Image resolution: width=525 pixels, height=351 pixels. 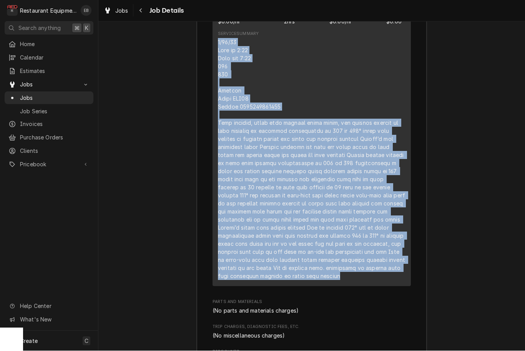 I want to click on span: Help Center, so click(x=54, y=306).